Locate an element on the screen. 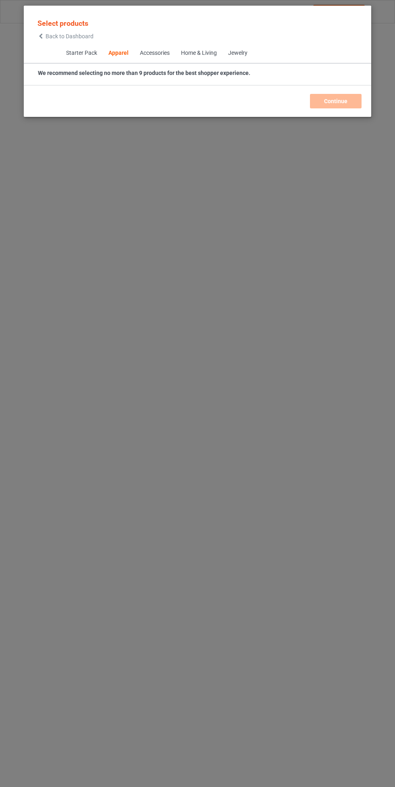 The height and width of the screenshot is (787, 395). span: Select products is located at coordinates (63, 23).